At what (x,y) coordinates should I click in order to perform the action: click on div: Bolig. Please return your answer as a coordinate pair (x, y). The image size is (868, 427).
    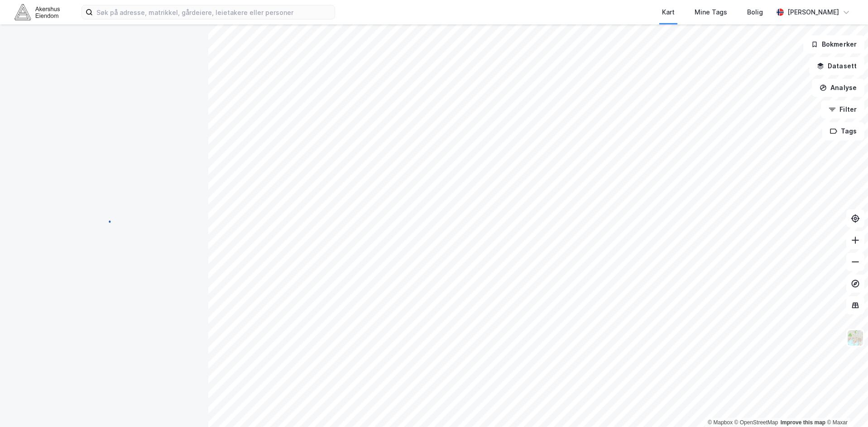
    Looking at the image, I should click on (755, 13).